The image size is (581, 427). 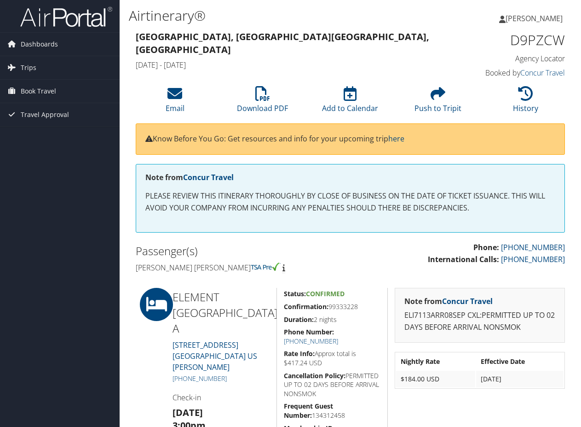 What do you see at coordinates (350, 202) in the screenshot?
I see `p: PLEASE REVIEW THIS ITINERARY THOROUGHLY BY CLOSE OF BUSINESS ON THE DATE OF TICKET ISSUANCE. THIS...` at bounding box center [350, 202].